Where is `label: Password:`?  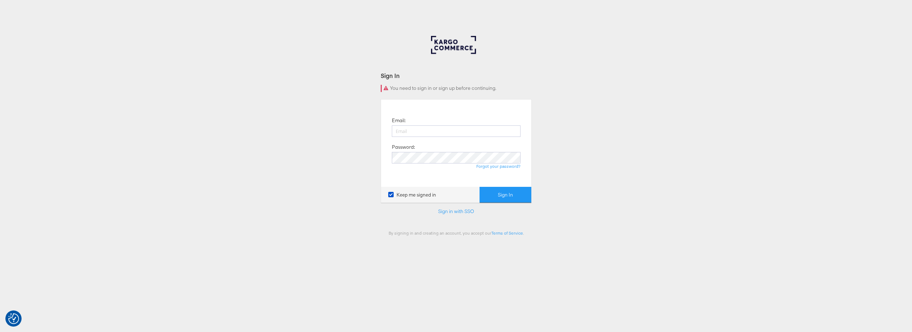 label: Password: is located at coordinates (403, 147).